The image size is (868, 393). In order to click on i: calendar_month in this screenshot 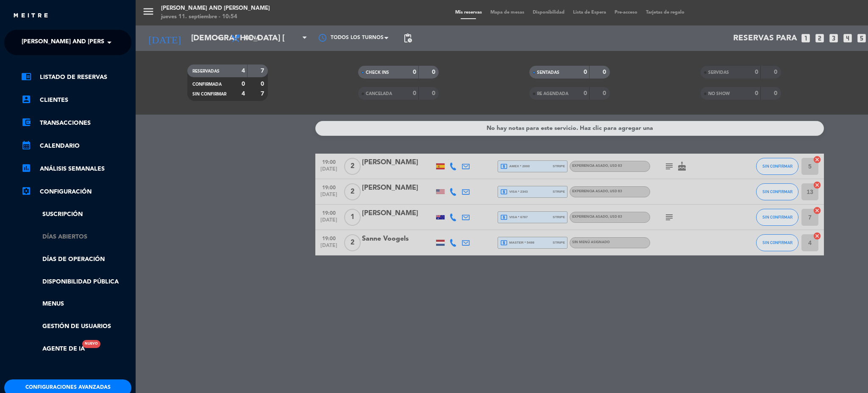, I will do `click(26, 145)`.